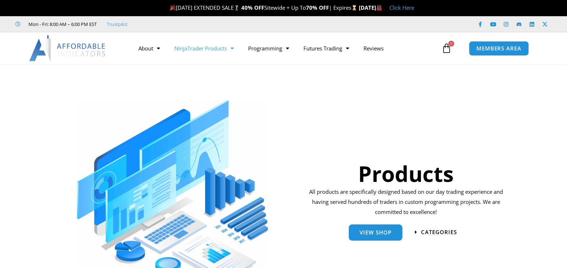 Image resolution: width=567 pixels, height=268 pixels. I want to click on h1: Products, so click(406, 173).